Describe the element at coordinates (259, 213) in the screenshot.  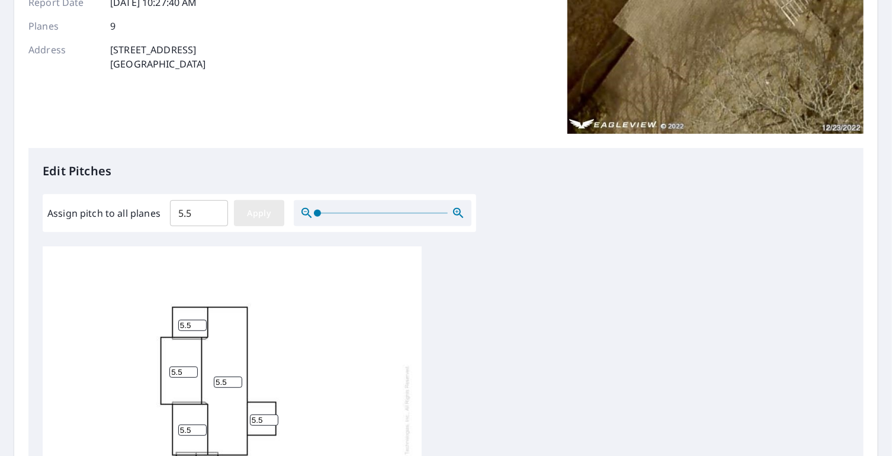
I see `span: Apply` at that location.